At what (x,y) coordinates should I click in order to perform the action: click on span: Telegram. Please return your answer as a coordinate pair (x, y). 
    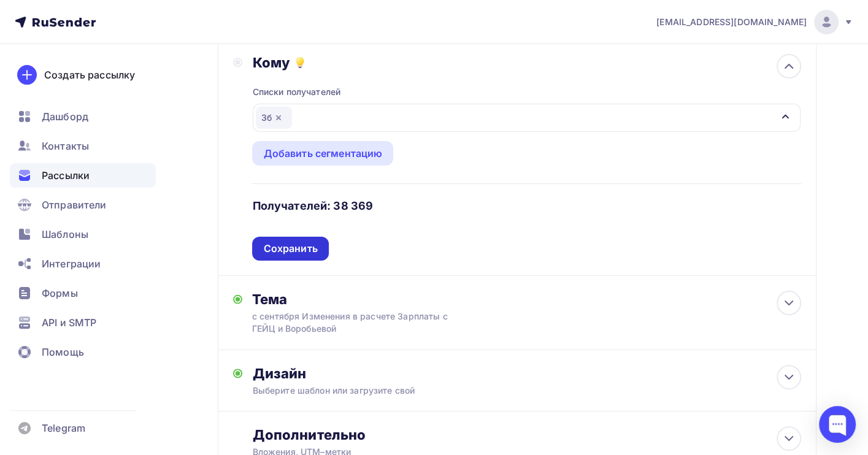
    Looking at the image, I should click on (63, 429).